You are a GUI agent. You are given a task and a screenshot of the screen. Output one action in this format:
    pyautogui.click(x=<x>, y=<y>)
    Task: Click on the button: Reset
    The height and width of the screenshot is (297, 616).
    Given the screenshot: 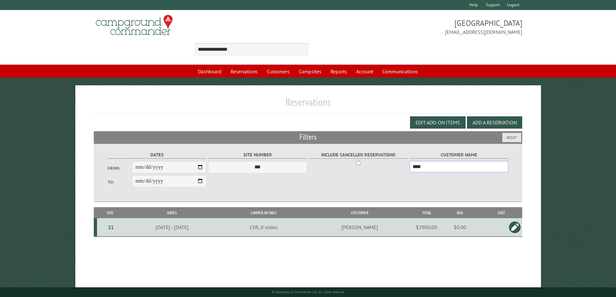 What is the action you would take?
    pyautogui.click(x=511, y=137)
    